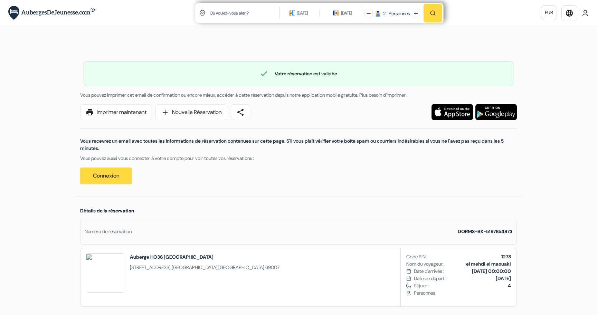 The height and width of the screenshot is (315, 597). Describe the element at coordinates (202, 13) in the screenshot. I see `img: location icon` at that location.